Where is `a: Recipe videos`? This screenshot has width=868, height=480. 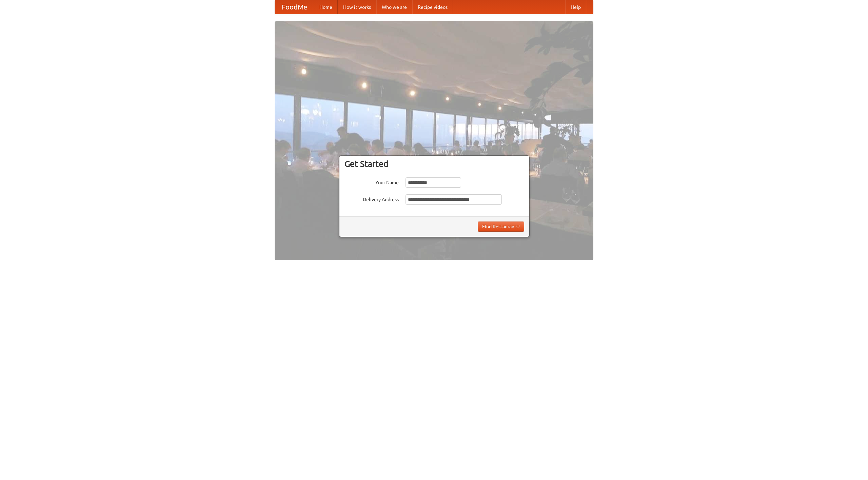 a: Recipe videos is located at coordinates (433, 7).